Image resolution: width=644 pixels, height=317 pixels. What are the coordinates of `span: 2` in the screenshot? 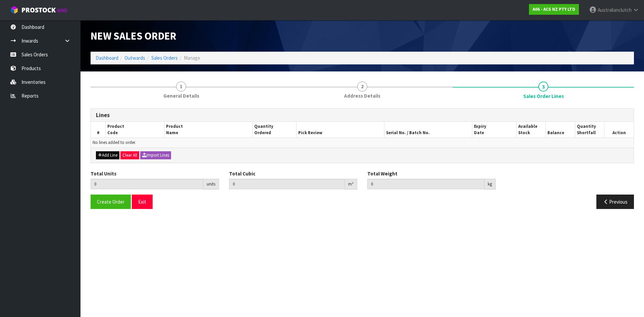 It's located at (363, 87).